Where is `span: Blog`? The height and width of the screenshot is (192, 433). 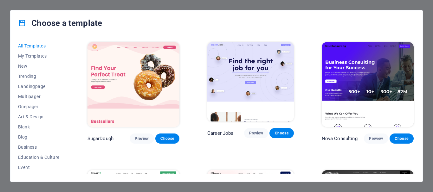
span: Blog is located at coordinates (39, 137).